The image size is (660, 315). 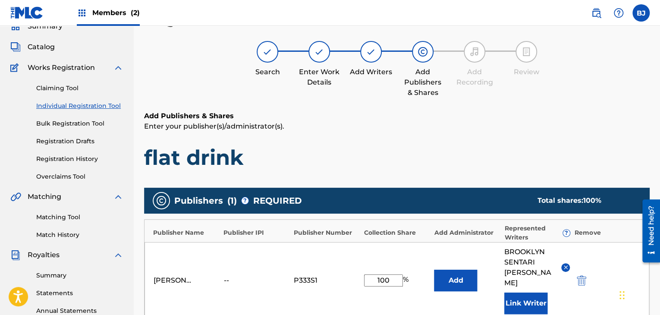 I want to click on span: ( 1 ), so click(x=232, y=201).